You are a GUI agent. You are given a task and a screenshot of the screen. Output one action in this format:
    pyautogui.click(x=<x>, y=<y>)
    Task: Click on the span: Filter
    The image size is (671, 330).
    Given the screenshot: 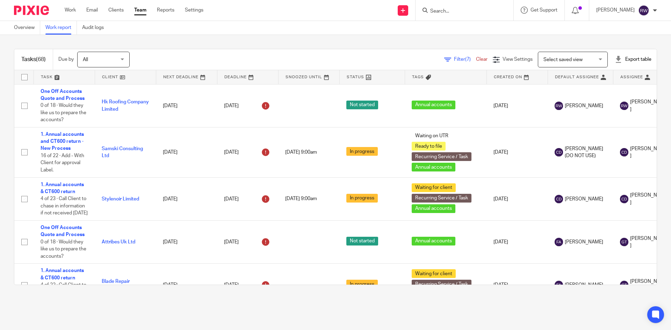 What is the action you would take?
    pyautogui.click(x=465, y=59)
    